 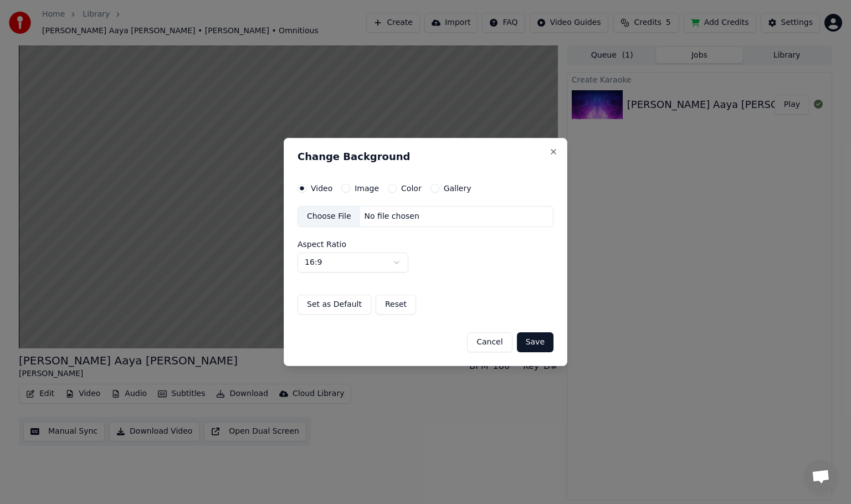 I want to click on div: No file chosen, so click(x=392, y=217).